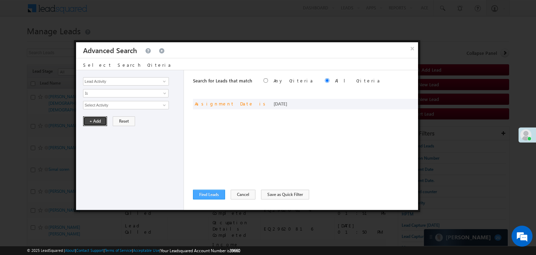  Describe the element at coordinates (294, 80) in the screenshot. I see `label: Any Criteria` at that location.